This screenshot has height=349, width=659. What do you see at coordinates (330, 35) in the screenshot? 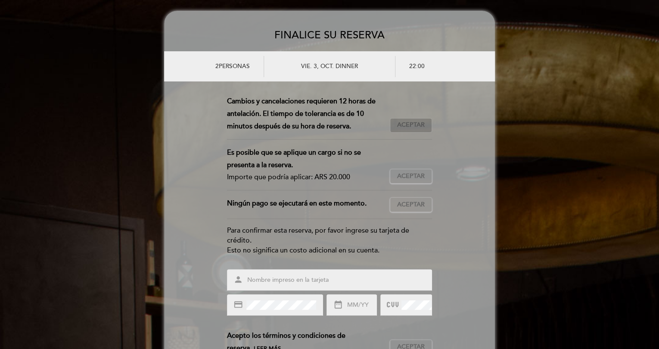
I see `span: FINALICE SU RESERVA` at bounding box center [330, 35].